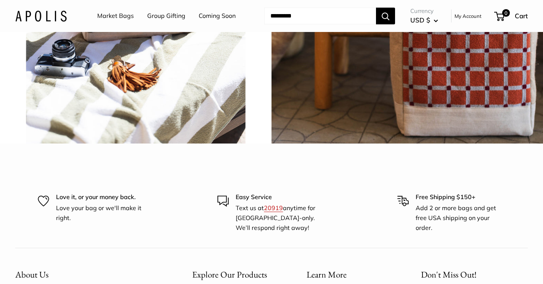 The height and width of the screenshot is (284, 543). Describe the element at coordinates (101, 197) in the screenshot. I see `p: Love it, or your money back.` at that location.